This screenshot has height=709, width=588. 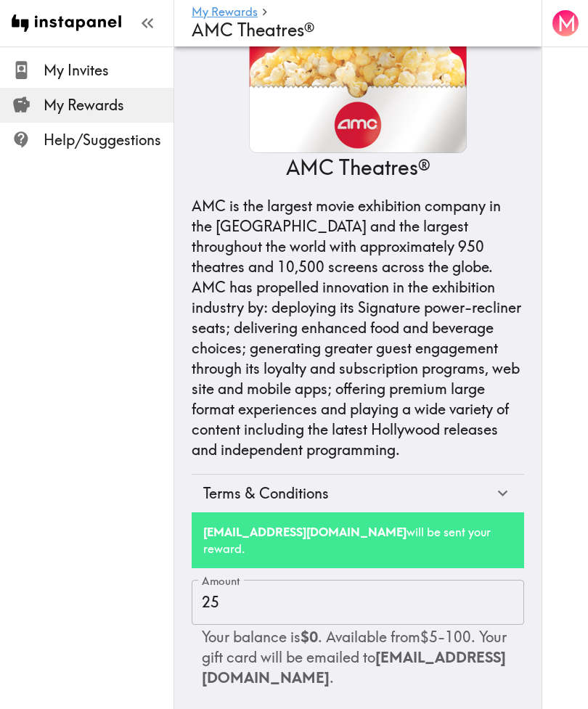 What do you see at coordinates (225, 12) in the screenshot?
I see `a: My Rewards` at bounding box center [225, 12].